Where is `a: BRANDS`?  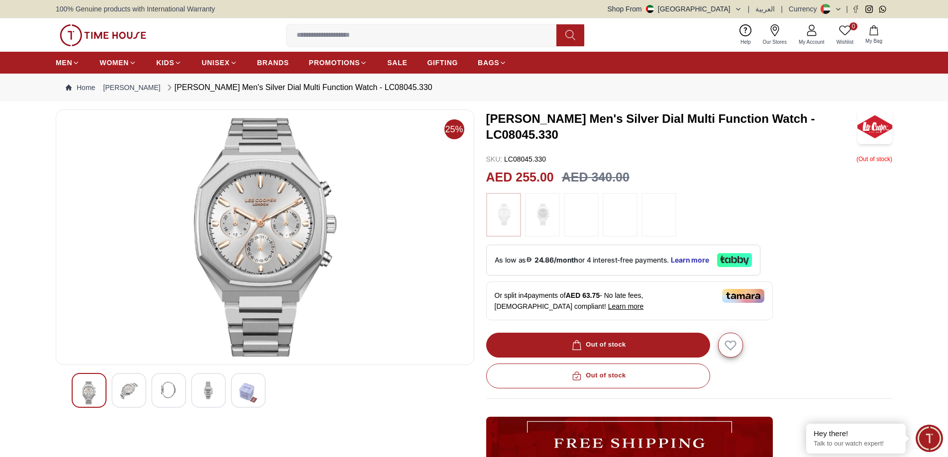 a: BRANDS is located at coordinates (273, 63).